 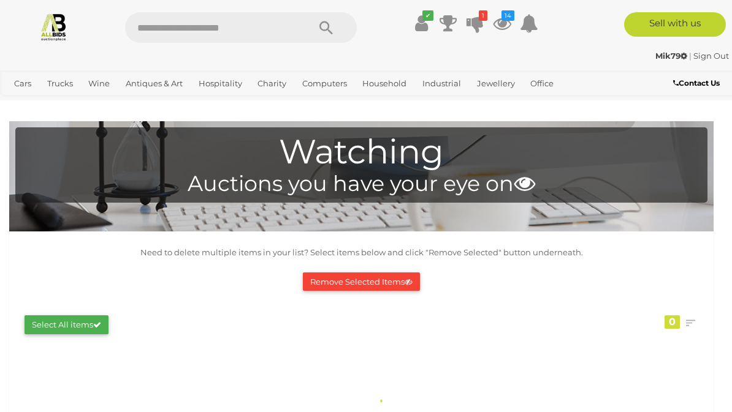 What do you see at coordinates (441, 83) in the screenshot?
I see `a: Industrial` at bounding box center [441, 83].